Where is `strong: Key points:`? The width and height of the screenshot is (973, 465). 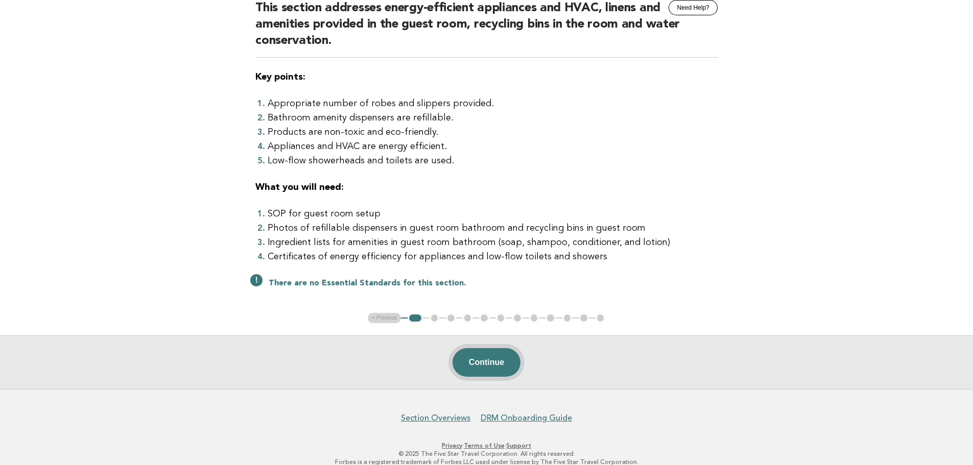 strong: Key points: is located at coordinates (280, 77).